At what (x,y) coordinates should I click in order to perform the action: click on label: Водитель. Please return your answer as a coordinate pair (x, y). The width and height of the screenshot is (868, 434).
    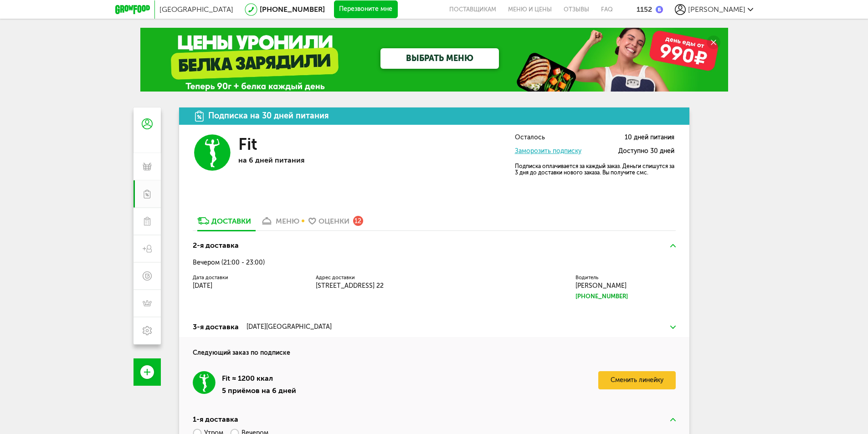
    Looking at the image, I should click on (625, 278).